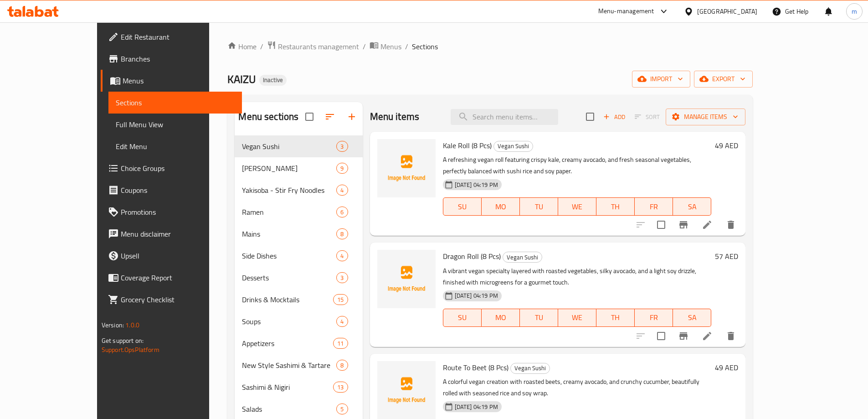  I want to click on a: Grocery Checklist, so click(171, 299).